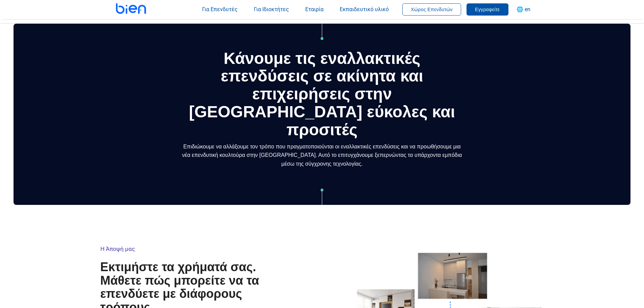 Image resolution: width=644 pixels, height=308 pixels. What do you see at coordinates (523, 9) in the screenshot?
I see `span: 🌐 en` at bounding box center [523, 9].